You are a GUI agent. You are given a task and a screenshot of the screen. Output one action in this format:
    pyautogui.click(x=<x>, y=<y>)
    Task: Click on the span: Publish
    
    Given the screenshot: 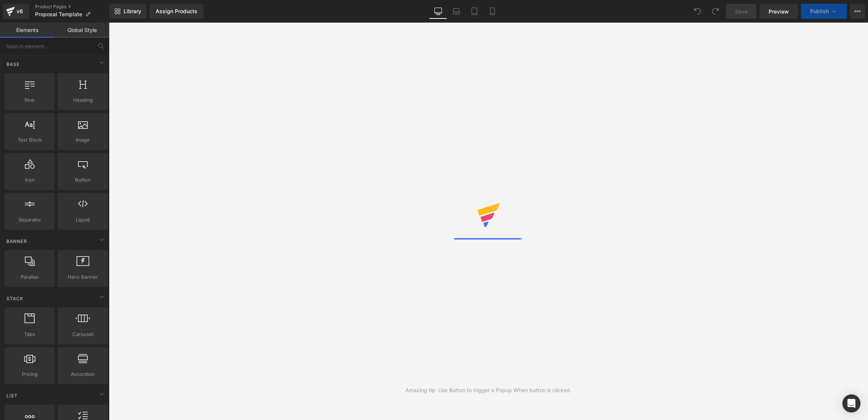 What is the action you would take?
    pyautogui.click(x=820, y=11)
    